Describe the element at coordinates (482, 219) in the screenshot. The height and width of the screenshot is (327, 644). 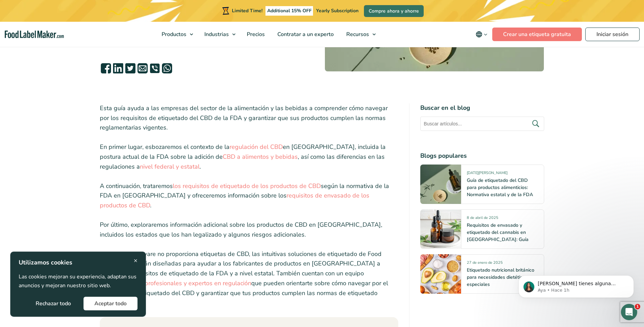
I see `span: 8 de abril de 2025` at that location.